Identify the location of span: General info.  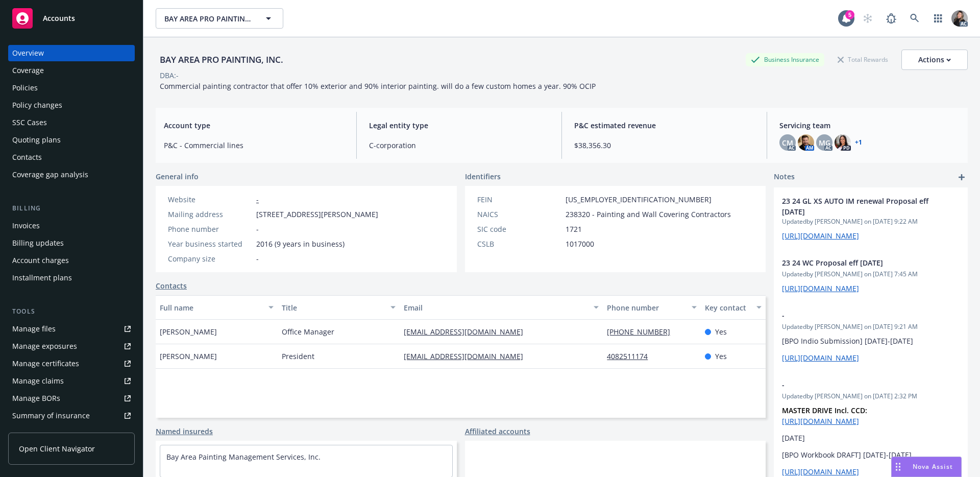
(177, 176).